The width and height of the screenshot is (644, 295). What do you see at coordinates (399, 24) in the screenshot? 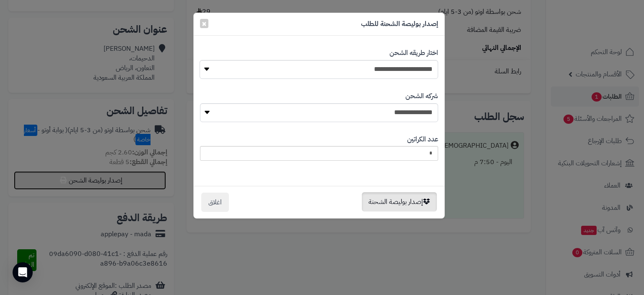
I see `h5: إصدار بوليصة الشحنة للطلب` at bounding box center [399, 24].